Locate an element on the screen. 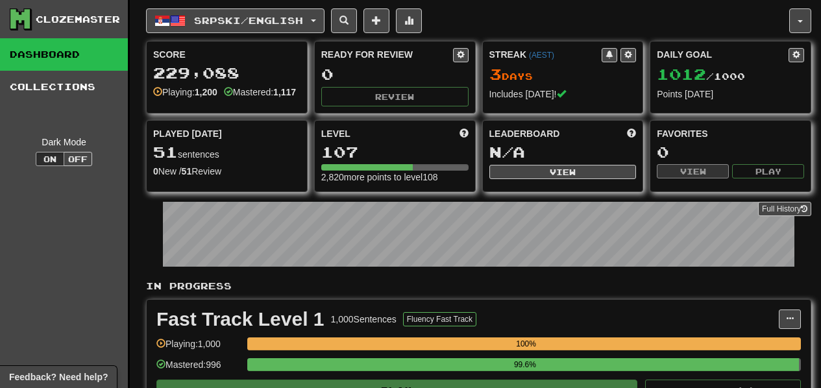 Image resolution: width=821 pixels, height=388 pixels. div: 1,000 Sentences is located at coordinates (363, 319).